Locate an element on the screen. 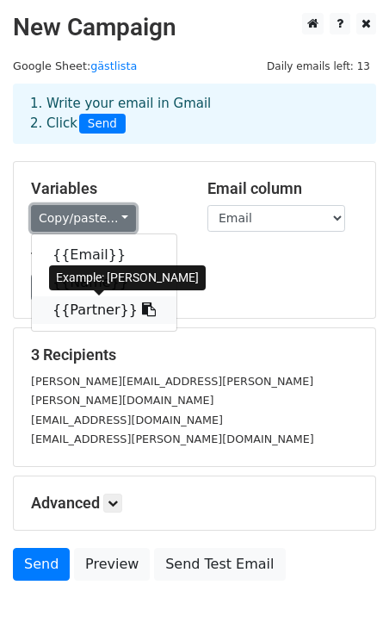  a: {{Partner}} is located at coordinates (104, 310).